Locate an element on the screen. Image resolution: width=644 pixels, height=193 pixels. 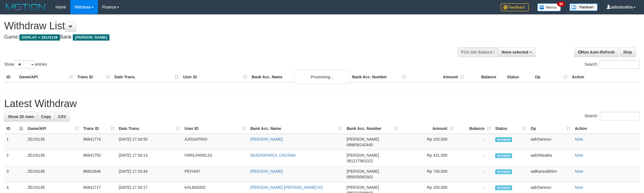
td: 86841750 is located at coordinates (99, 158).